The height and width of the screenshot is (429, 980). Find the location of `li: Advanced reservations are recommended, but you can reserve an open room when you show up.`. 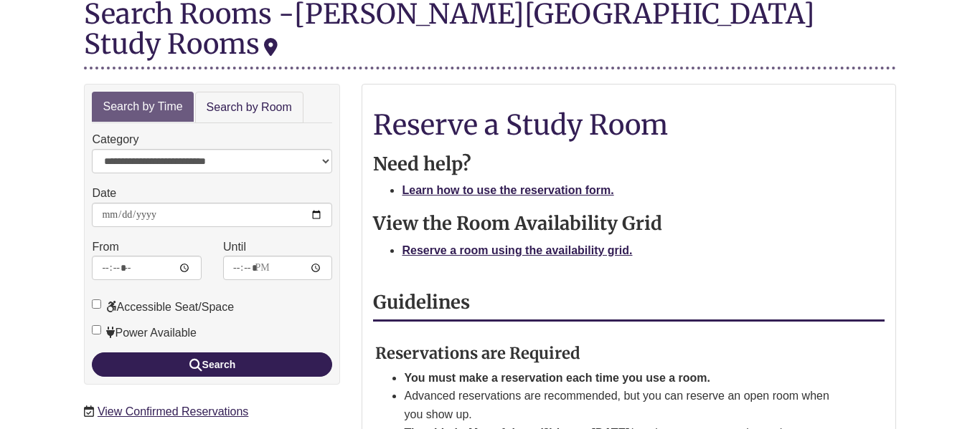

li: Advanced reservations are recommended, but you can reserve an open room when you show up. is located at coordinates (626, 405).